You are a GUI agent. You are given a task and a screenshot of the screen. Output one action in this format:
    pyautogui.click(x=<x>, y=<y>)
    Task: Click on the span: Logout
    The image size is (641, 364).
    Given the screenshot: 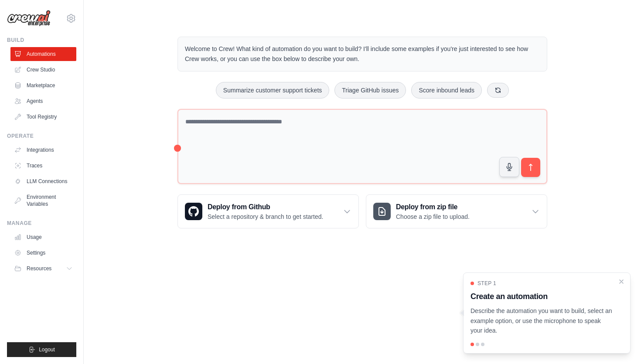 What is the action you would take?
    pyautogui.click(x=47, y=350)
    